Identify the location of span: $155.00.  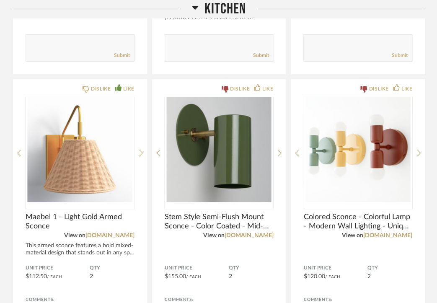
(175, 277).